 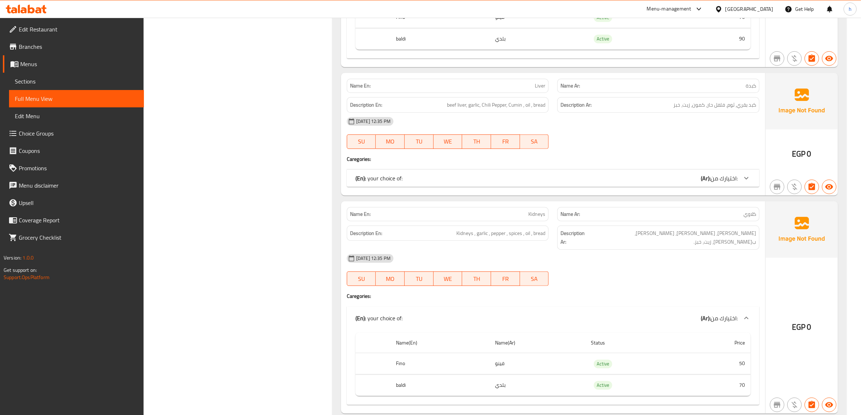 What do you see at coordinates (73, 203) in the screenshot?
I see `a: Upsell` at bounding box center [73, 203].